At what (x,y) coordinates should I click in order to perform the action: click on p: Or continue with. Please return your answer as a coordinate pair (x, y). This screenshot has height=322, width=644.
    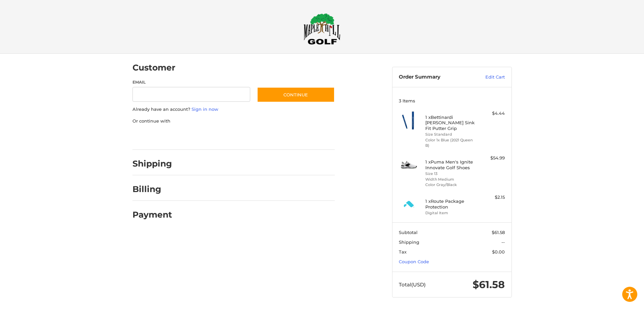
    Looking at the image, I should click on (233, 121).